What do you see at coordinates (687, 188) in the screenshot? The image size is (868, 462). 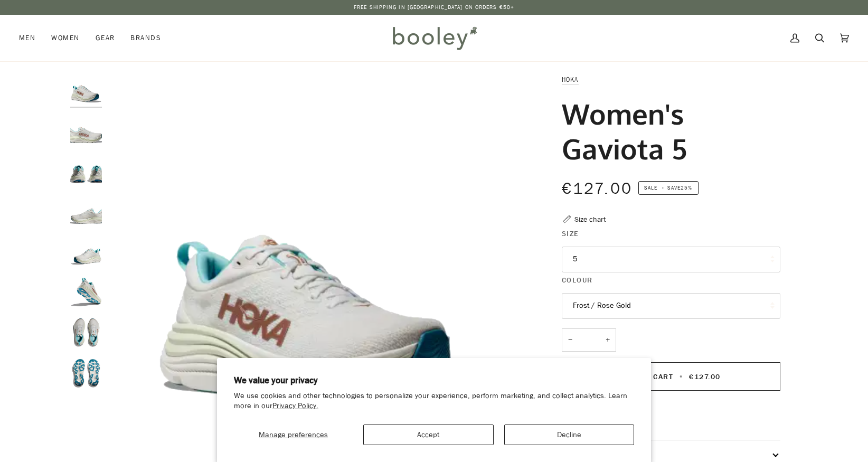 I see `span: 25%` at bounding box center [687, 188].